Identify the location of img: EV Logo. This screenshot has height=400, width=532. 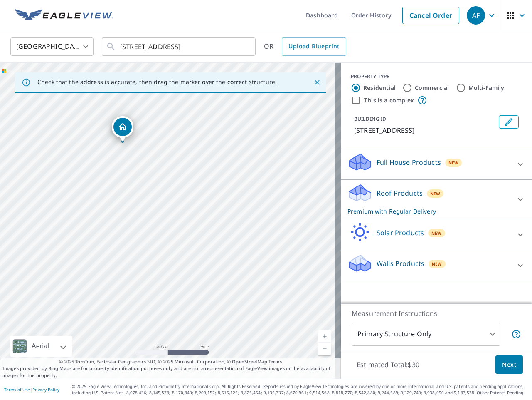
(64, 15).